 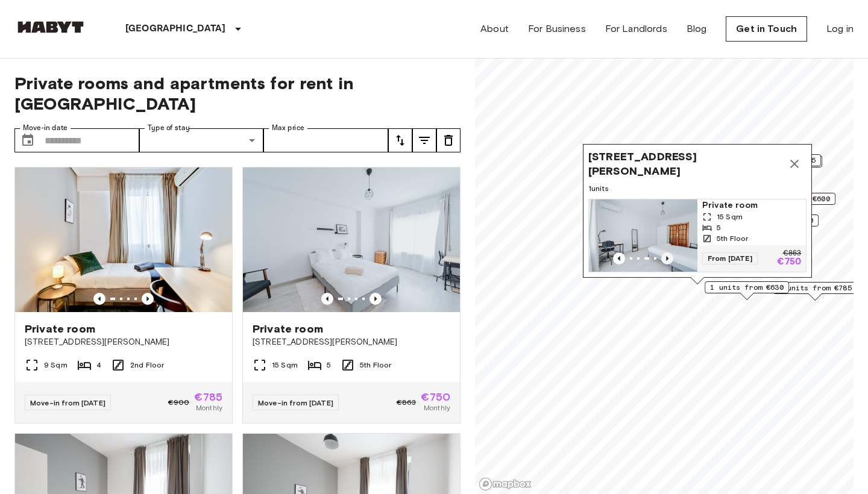 What do you see at coordinates (697, 29) in the screenshot?
I see `a: Blog` at bounding box center [697, 29].